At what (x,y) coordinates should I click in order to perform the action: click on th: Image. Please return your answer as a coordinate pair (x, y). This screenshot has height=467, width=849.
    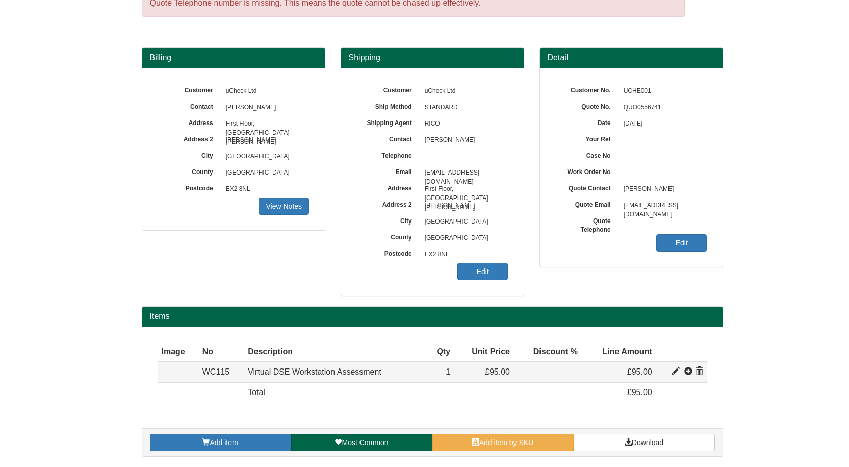
    Looking at the image, I should click on (178, 352).